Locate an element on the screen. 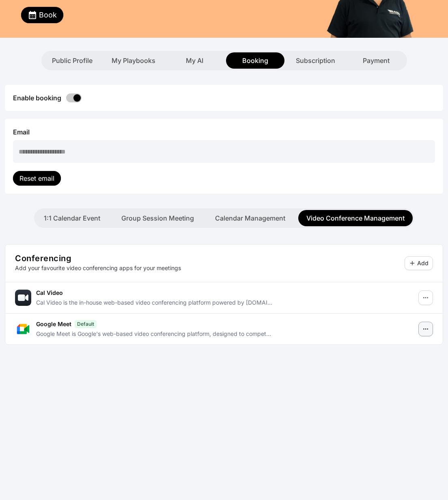 The width and height of the screenshot is (448, 500). h1: Conferencing is located at coordinates (101, 258).